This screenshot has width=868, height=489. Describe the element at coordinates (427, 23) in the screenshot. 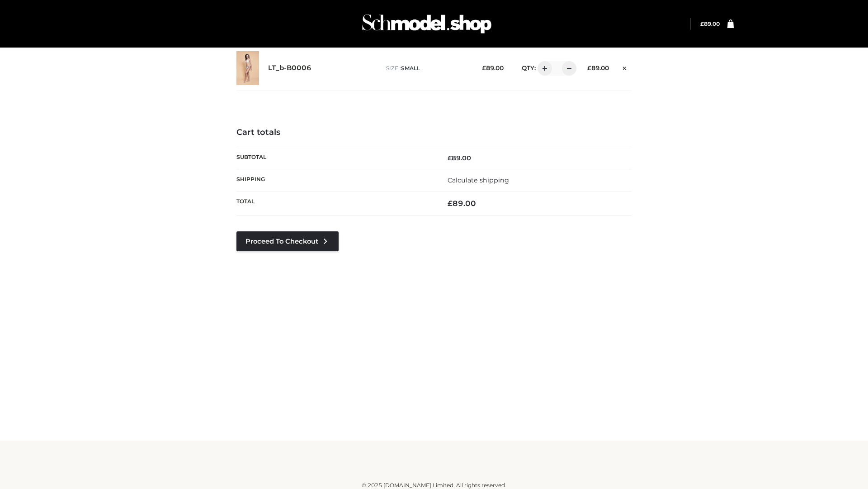

I see `img: Schmodel Admin 964` at that location.